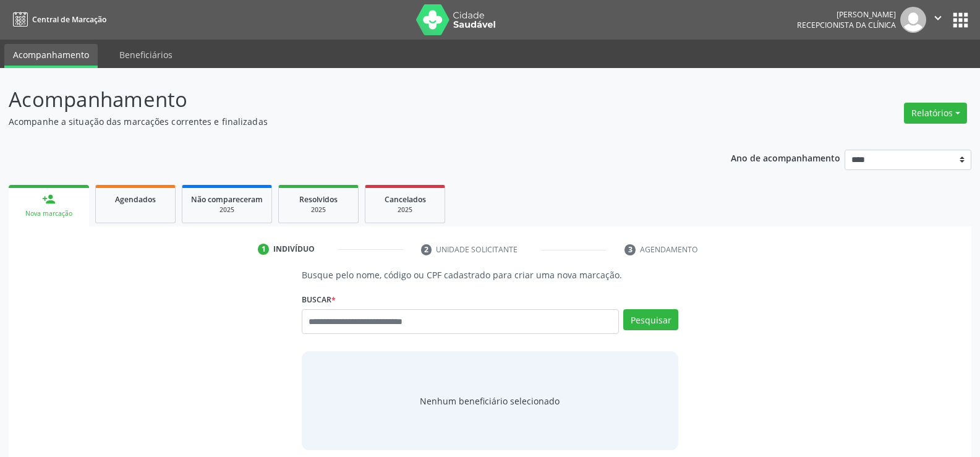  I want to click on span: Não compareceram, so click(227, 199).